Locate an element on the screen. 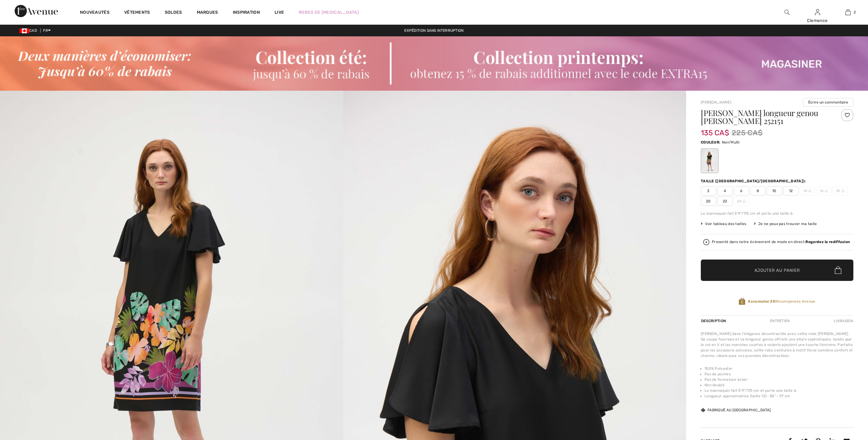 Image resolution: width=868 pixels, height=440 pixels. img: Canadian Dollar is located at coordinates (25, 31).